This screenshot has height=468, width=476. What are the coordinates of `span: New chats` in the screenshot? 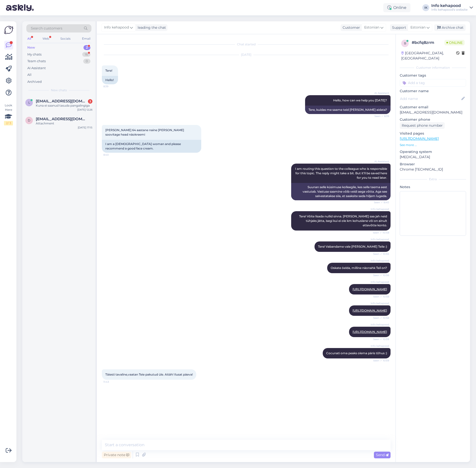 It's located at (59, 90).